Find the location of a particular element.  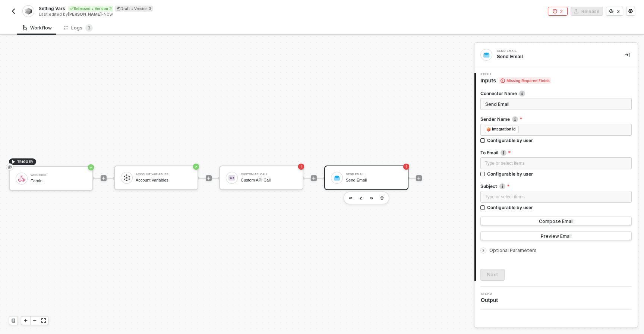

span: TRIGGER is located at coordinates (25, 162).